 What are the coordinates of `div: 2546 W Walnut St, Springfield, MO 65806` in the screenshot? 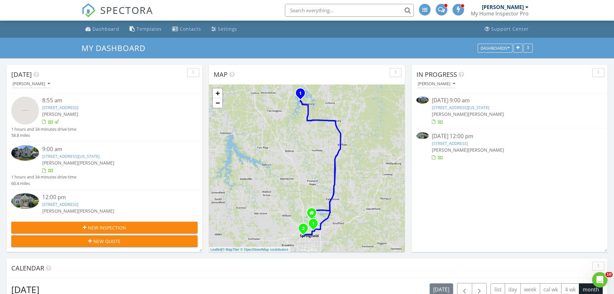 It's located at (305, 230).